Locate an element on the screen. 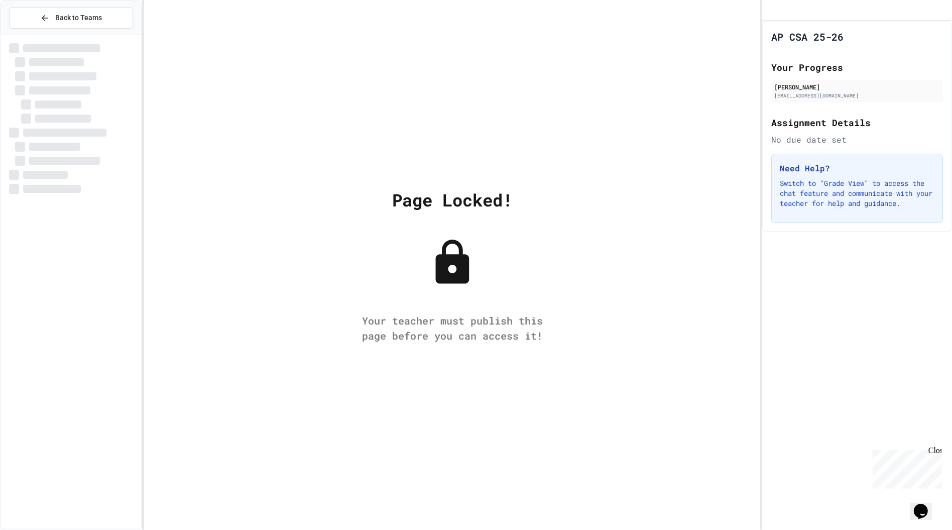 The width and height of the screenshot is (952, 530). div: Chat with us now!Close is located at coordinates (37, 34).